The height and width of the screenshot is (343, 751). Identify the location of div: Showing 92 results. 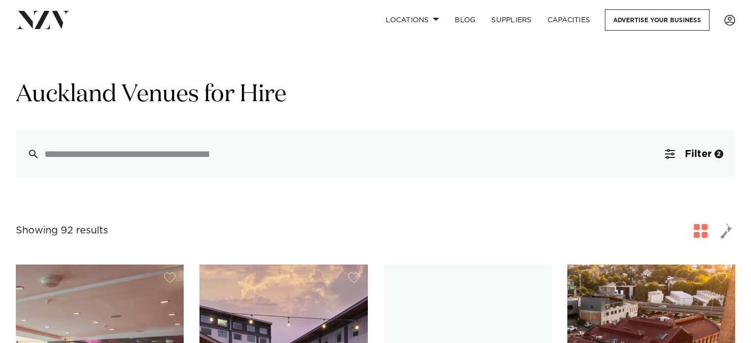
(62, 230).